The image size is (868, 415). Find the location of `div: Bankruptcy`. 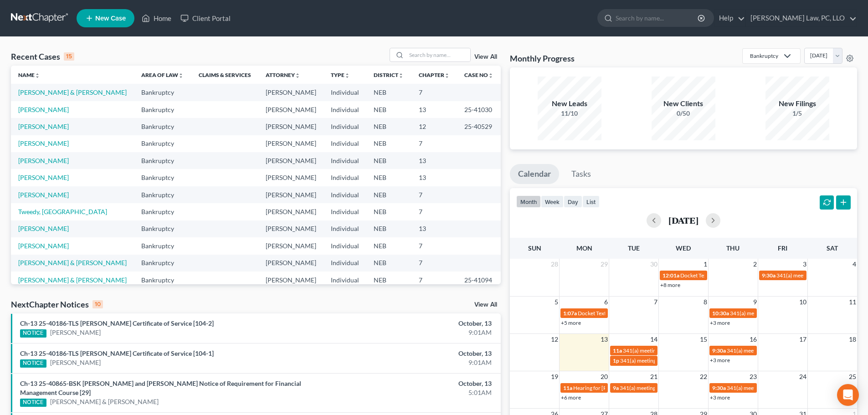

div: Bankruptcy is located at coordinates (764, 56).